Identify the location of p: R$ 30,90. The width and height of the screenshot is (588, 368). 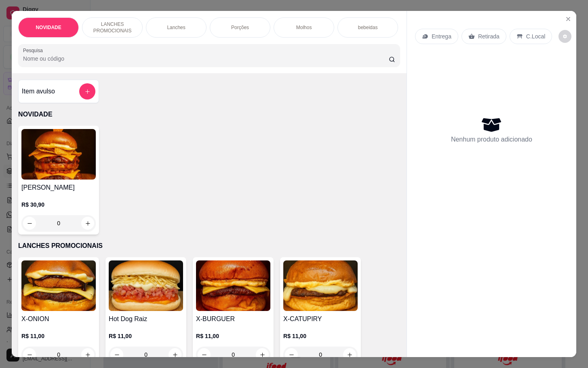
(59, 205).